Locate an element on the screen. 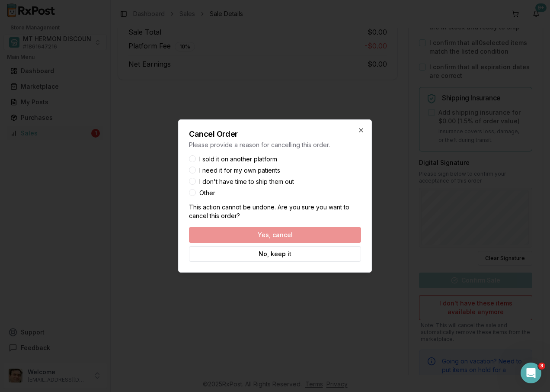 This screenshot has width=550, height=392. p: This action cannot be undone. Are you sure you want to cancel this order? is located at coordinates (275, 212).